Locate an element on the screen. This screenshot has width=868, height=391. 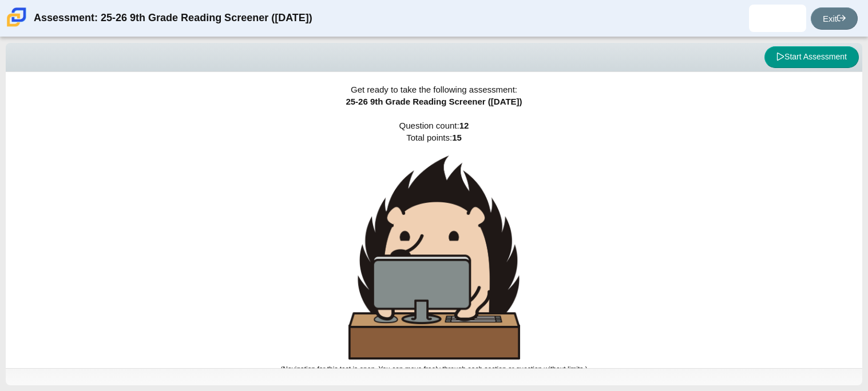
a: Carmen School of Science & Technology is located at coordinates (17, 26).